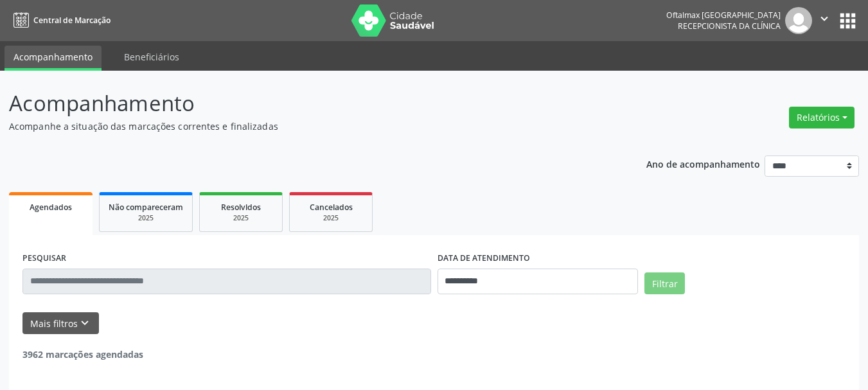 This screenshot has width=868, height=390. I want to click on a: Acompanhamento, so click(53, 58).